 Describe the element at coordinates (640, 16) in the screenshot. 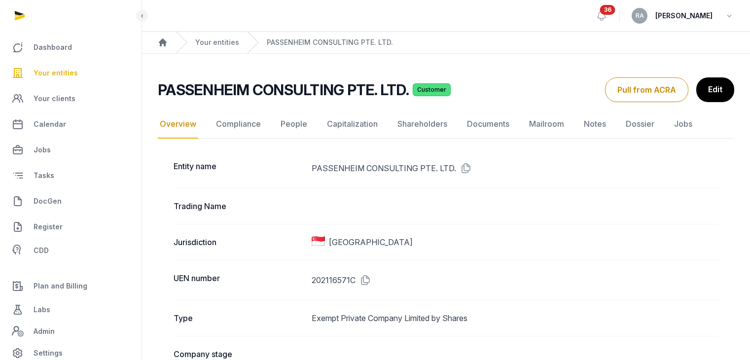

I see `button: RA` at that location.